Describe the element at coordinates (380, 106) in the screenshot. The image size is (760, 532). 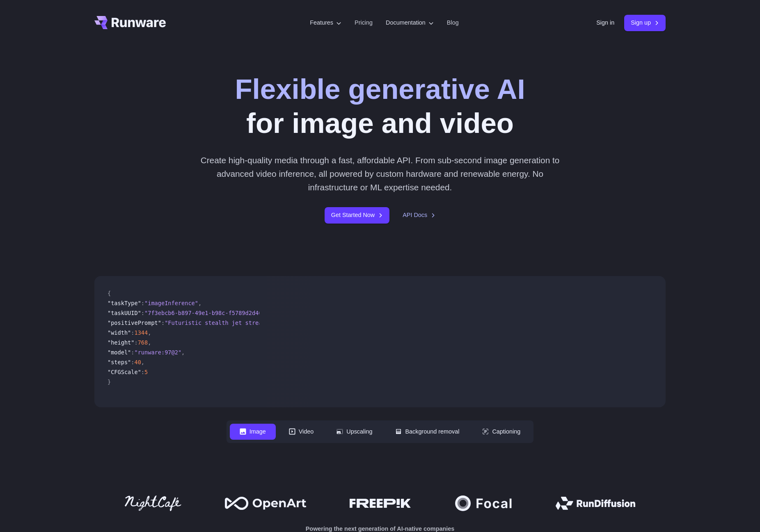
I see `h1: for image and video` at that location.